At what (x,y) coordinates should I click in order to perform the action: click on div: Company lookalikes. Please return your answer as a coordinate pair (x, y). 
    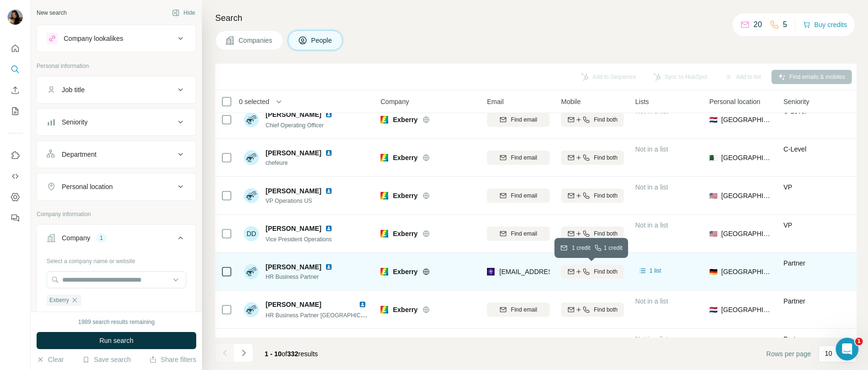
    Looking at the image, I should click on (93, 38).